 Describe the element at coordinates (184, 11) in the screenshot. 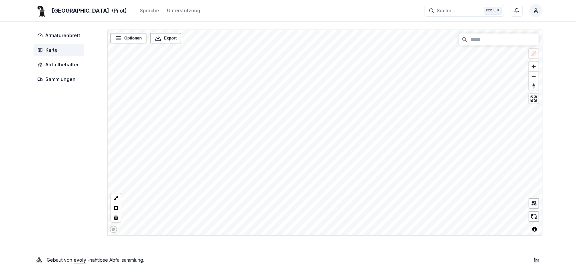

I see `a: Unterstützung` at that location.